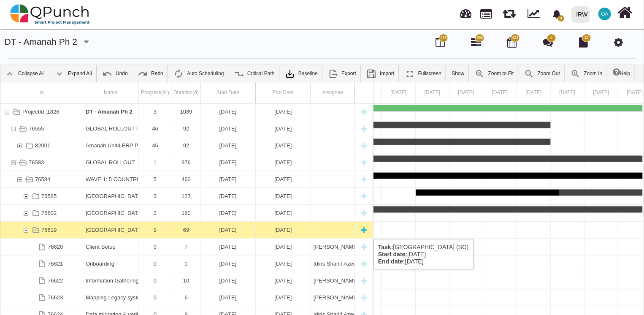 The height and width of the screenshot is (315, 644). I want to click on div: 7, so click(186, 247).